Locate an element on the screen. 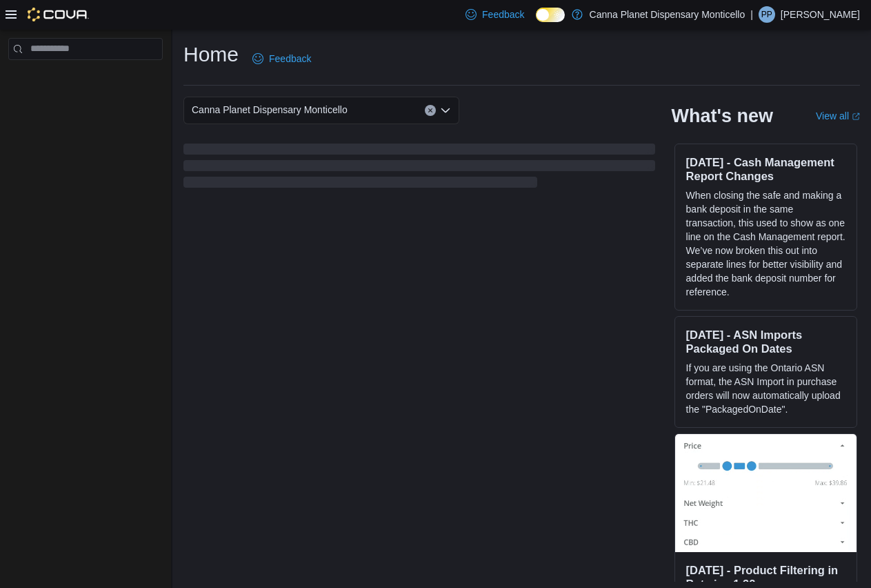 The image size is (871, 588). h2: What's new is located at coordinates (723, 116).